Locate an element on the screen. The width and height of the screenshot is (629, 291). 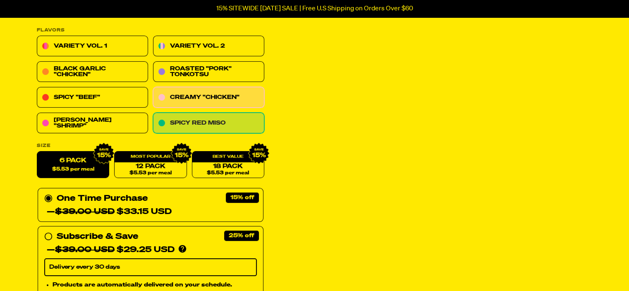
a: Creamy "Chicken" is located at coordinates (208, 98).